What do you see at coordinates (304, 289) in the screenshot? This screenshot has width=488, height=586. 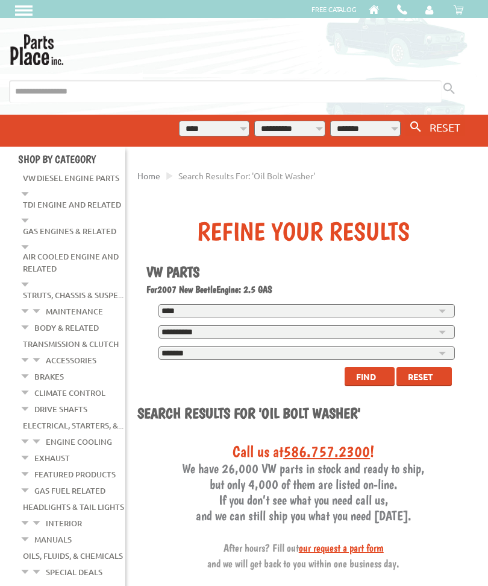 I see `h2: 2007 New Beetle` at bounding box center [304, 289].